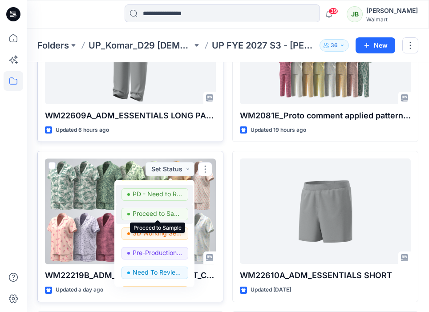 This screenshot has height=312, width=429. I want to click on a: Folders, so click(53, 45).